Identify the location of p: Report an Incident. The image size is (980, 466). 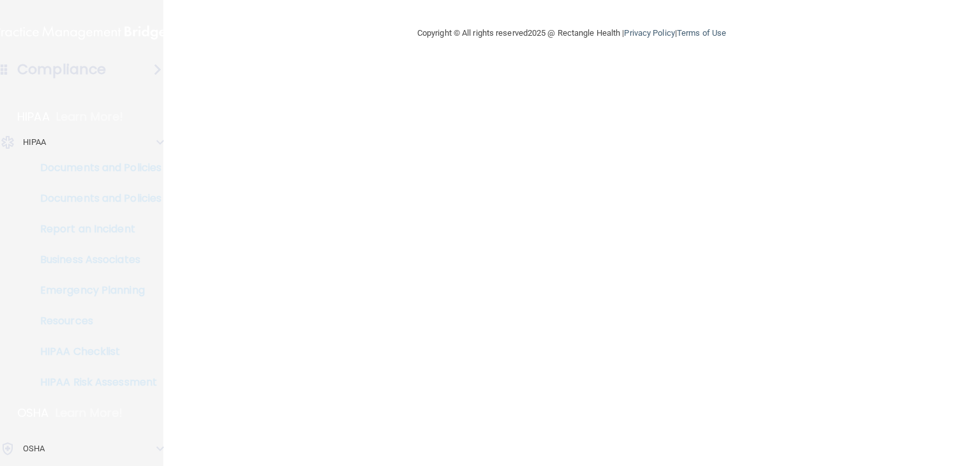
(95, 229).